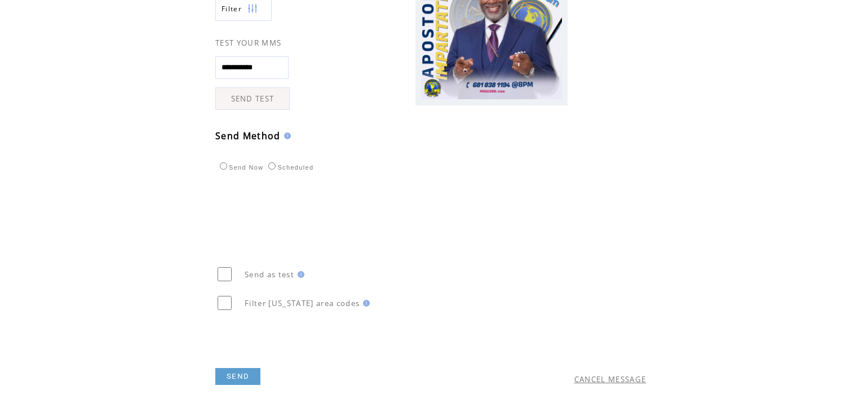  I want to click on span: Send Method, so click(248, 136).